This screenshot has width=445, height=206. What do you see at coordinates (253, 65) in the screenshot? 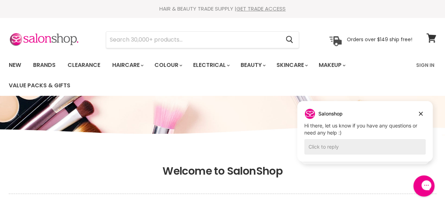
I see `a: Beauty` at bounding box center [253, 65].